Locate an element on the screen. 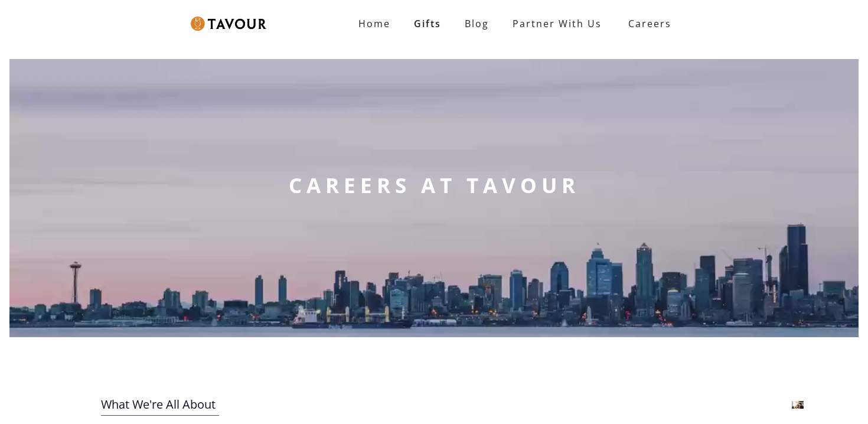  a: Blog is located at coordinates (477, 23).